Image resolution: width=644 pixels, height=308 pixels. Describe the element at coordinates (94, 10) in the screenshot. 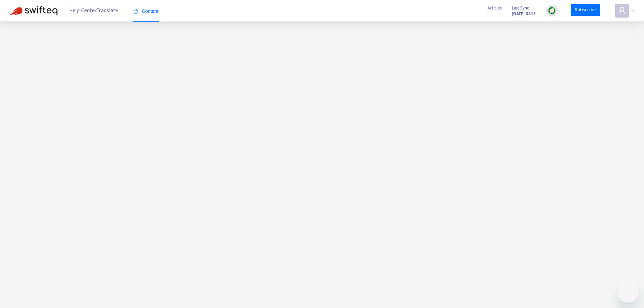

I see `span: Help Center Translate` at that location.